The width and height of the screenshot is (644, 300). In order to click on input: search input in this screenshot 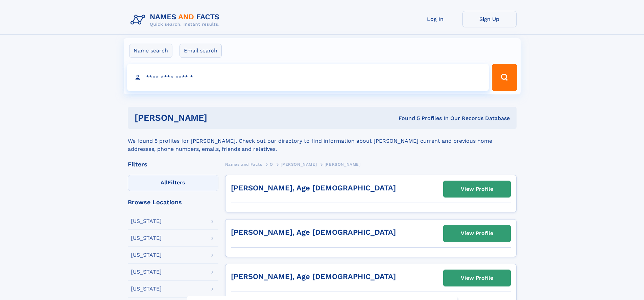, I will do `click(308, 77)`.